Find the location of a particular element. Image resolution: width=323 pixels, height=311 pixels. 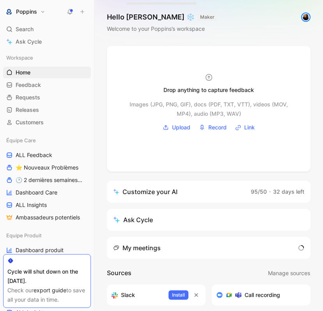

h1: Poppins is located at coordinates (27, 12).